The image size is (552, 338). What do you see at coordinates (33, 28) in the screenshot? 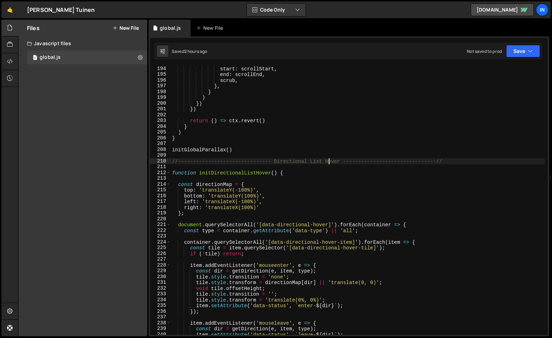
I see `h2: Files` at bounding box center [33, 28].